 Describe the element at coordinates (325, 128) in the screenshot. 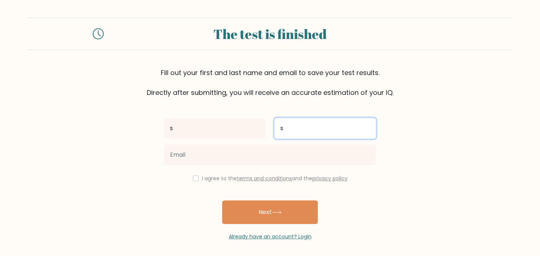

I see `input: Last name` at that location.